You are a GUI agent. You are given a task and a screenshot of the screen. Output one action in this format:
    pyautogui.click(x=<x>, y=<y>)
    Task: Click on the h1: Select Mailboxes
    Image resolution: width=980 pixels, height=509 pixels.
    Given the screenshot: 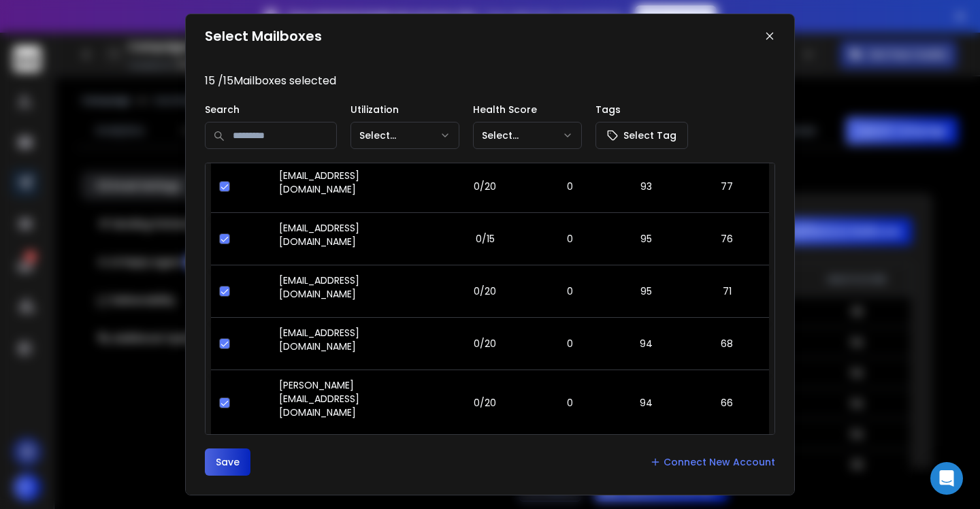 What is the action you would take?
    pyautogui.click(x=263, y=36)
    